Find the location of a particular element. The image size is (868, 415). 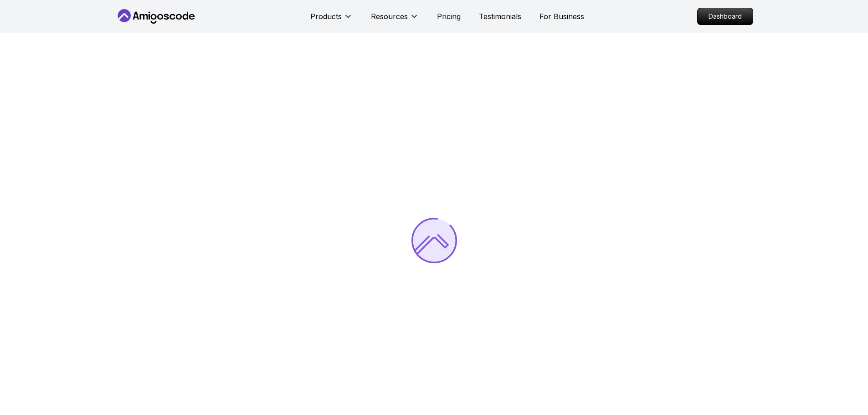

a: Testimonials is located at coordinates (499, 17).